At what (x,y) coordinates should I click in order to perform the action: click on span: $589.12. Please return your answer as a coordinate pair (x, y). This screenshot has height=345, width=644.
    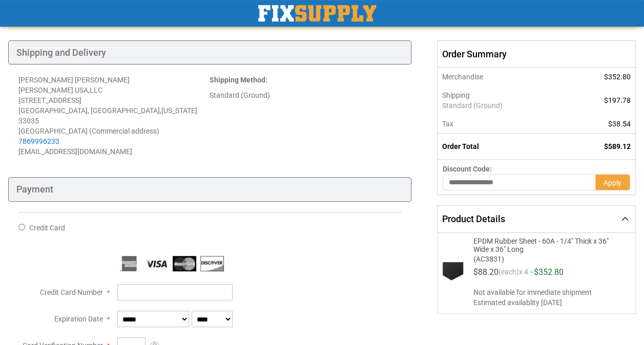
    Looking at the image, I should click on (617, 146).